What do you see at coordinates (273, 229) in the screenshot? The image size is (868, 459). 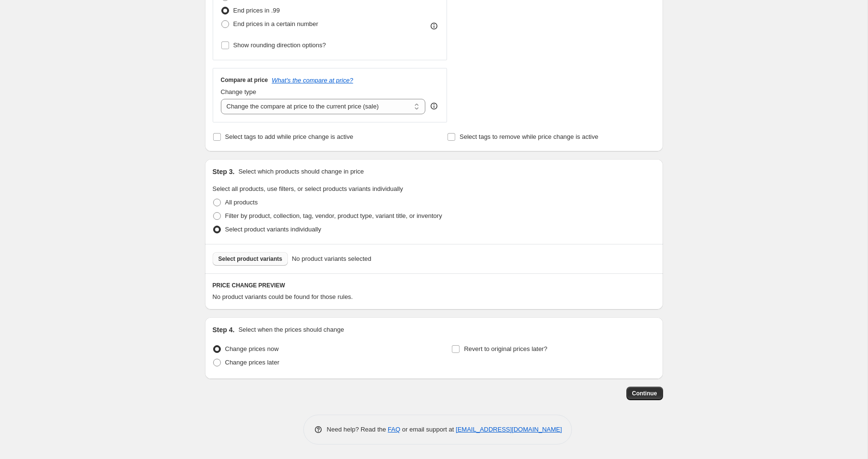 I see `span: Select product variants individually` at bounding box center [273, 229].